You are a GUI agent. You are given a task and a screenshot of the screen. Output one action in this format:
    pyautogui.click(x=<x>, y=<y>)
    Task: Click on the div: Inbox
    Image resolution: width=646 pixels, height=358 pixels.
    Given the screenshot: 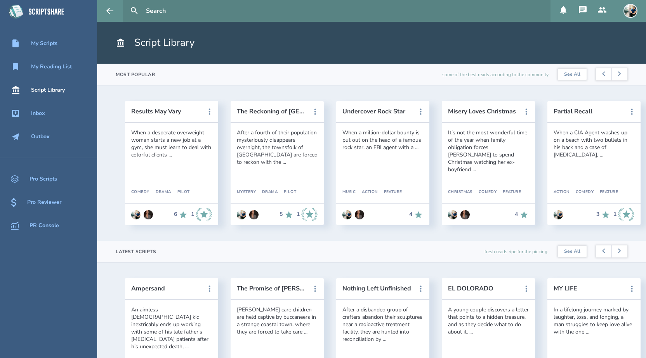 What is the action you would take?
    pyautogui.click(x=38, y=113)
    